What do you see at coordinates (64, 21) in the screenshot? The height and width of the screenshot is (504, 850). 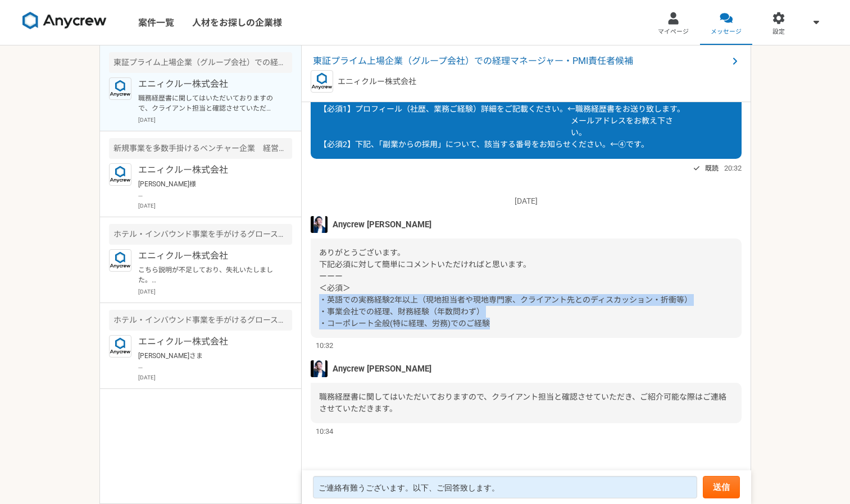 I see `img: 8DqYSo04kwAAAAASUVORK5CYII=` at bounding box center [64, 21].